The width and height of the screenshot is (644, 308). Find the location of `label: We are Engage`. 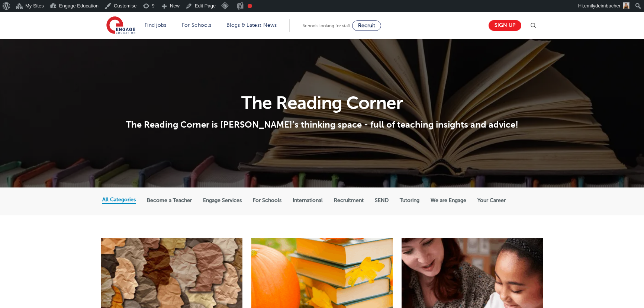

label: We are Engage is located at coordinates (448, 201).